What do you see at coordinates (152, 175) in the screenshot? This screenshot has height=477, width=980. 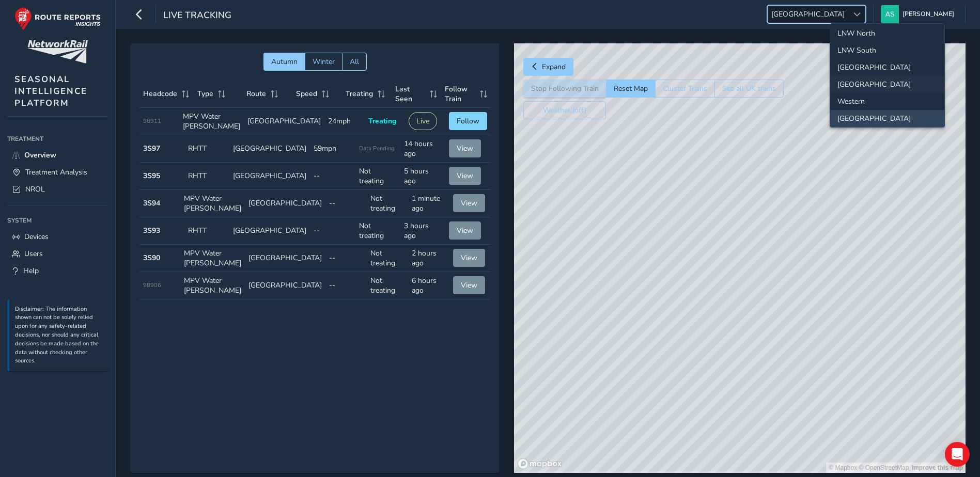 I see `strong: 3S95` at bounding box center [152, 175].